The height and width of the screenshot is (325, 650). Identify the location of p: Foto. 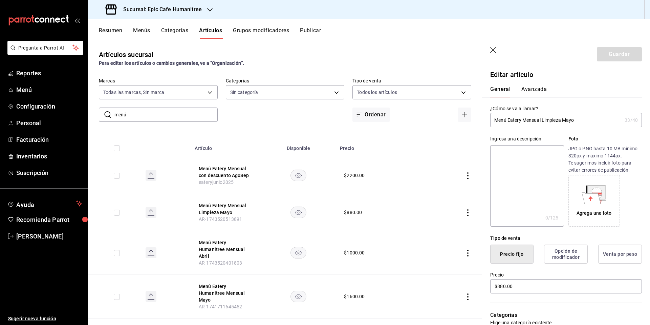
(605, 139).